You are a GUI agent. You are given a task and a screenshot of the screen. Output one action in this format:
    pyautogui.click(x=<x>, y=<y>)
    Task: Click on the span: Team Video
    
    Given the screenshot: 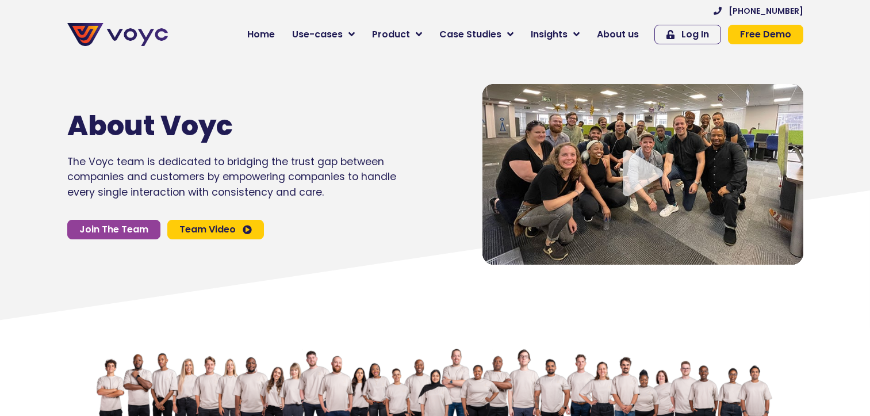 What is the action you would take?
    pyautogui.click(x=208, y=229)
    